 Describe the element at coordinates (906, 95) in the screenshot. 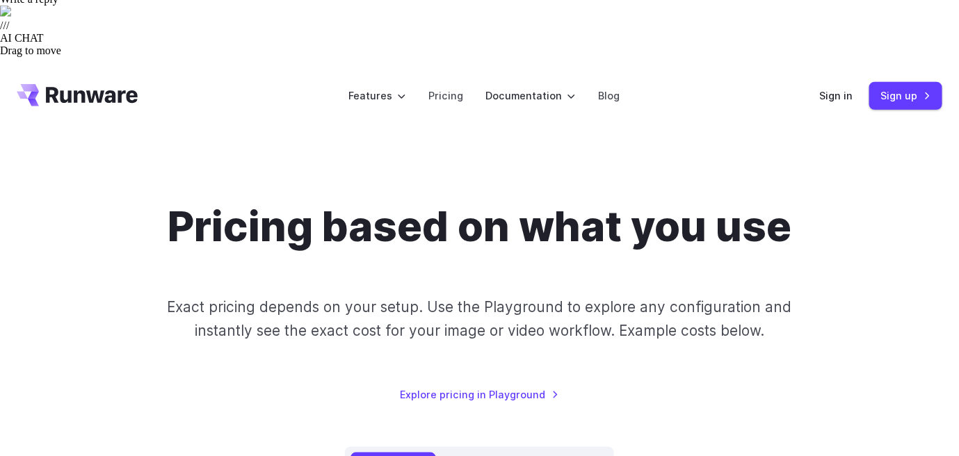

I see `a: Sign up` at that location.